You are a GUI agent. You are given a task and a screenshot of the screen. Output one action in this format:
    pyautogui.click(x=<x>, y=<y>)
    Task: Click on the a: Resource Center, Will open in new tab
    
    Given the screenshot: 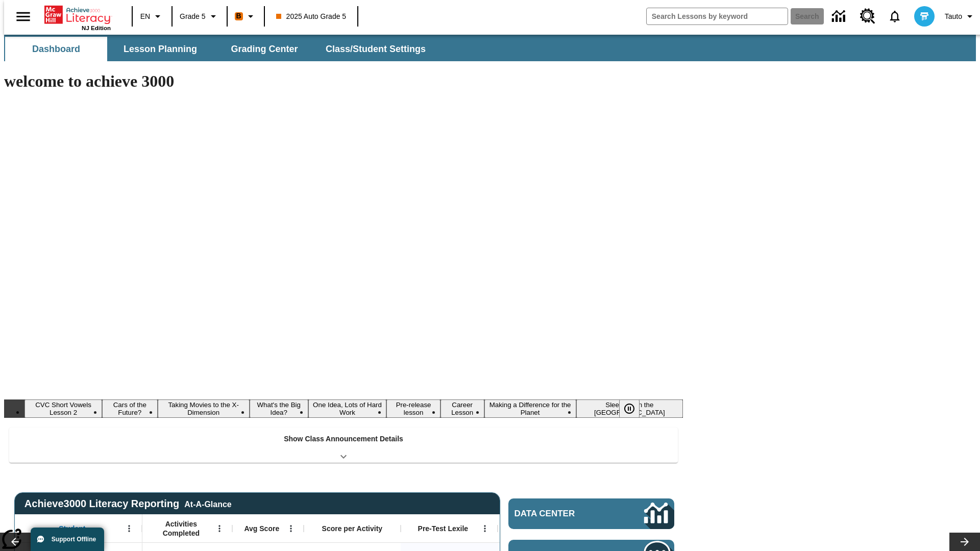 What is the action you would take?
    pyautogui.click(x=868, y=16)
    